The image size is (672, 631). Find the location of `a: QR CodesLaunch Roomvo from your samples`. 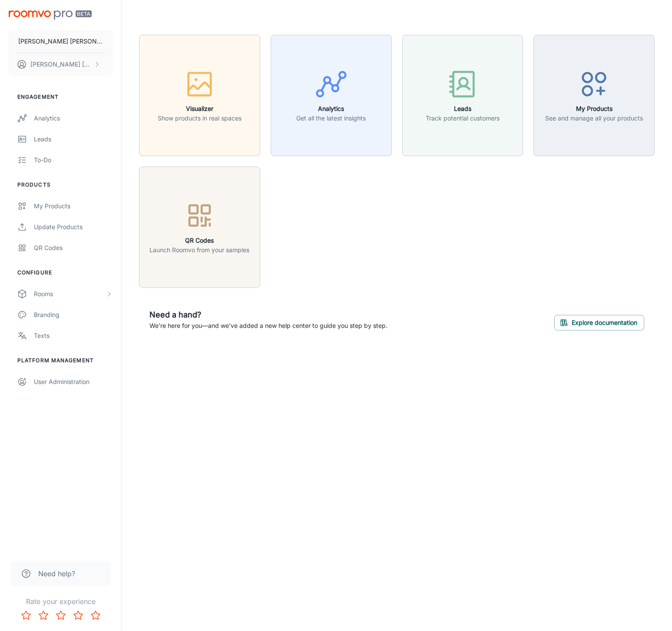

a: QR CodesLaunch Roomvo from your samples is located at coordinates (200, 226).